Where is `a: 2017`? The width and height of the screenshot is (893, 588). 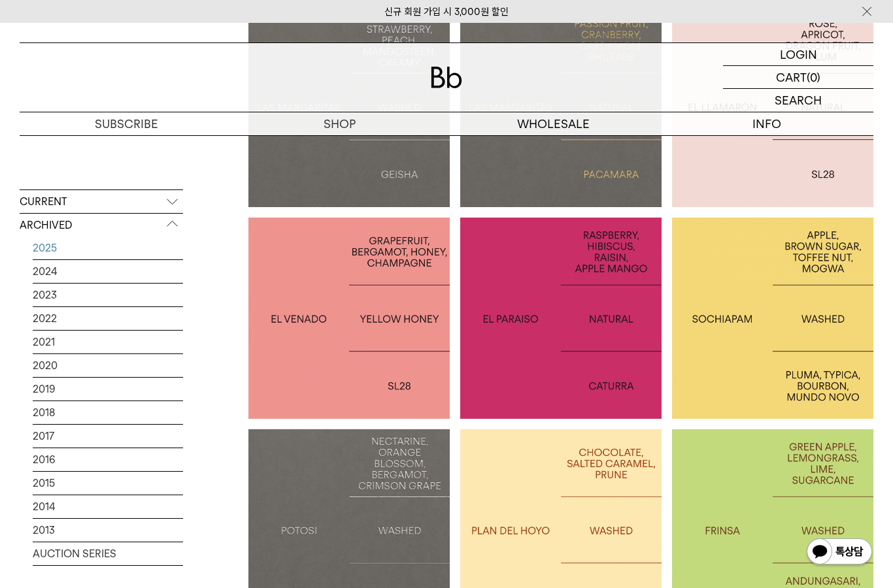 a: 2017 is located at coordinates (108, 436).